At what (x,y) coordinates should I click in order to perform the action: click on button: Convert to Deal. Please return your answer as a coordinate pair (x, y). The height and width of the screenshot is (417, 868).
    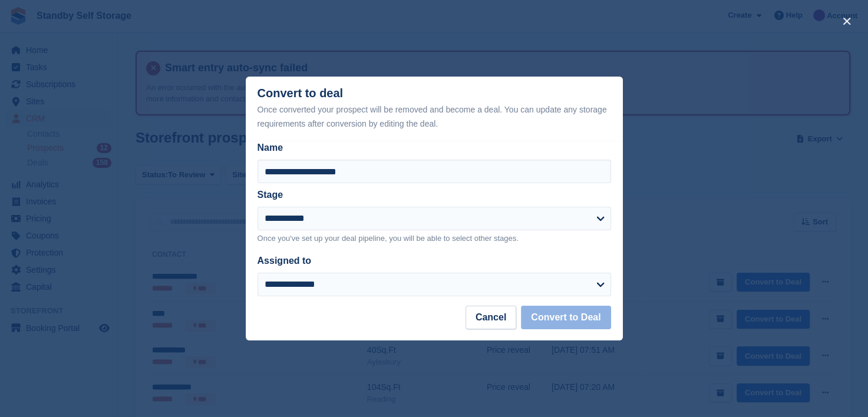
    Looking at the image, I should click on (566, 317).